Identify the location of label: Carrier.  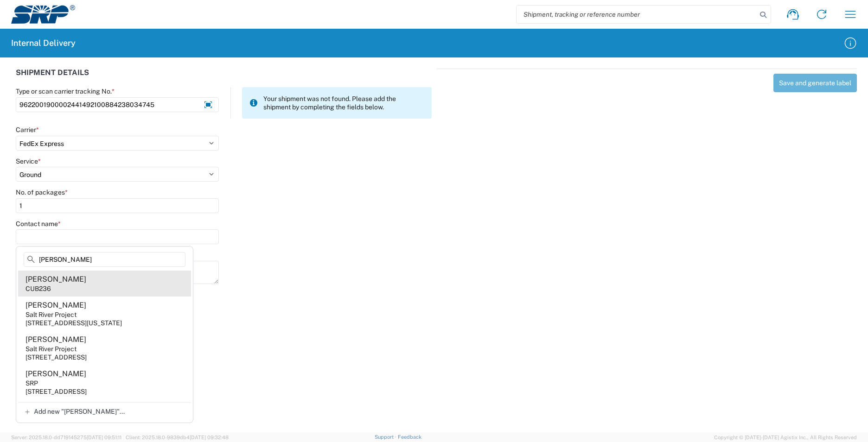
(28, 130).